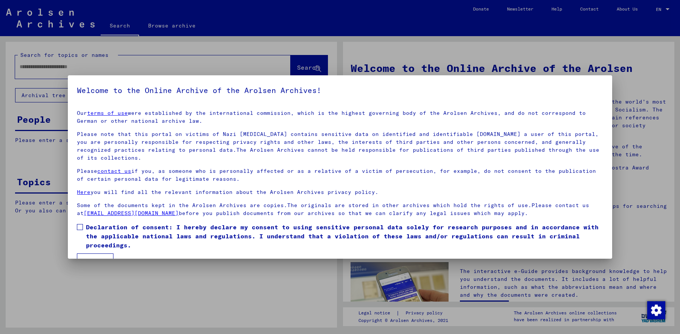 This screenshot has height=334, width=680. Describe the element at coordinates (339, 209) in the screenshot. I see `p: Some of the documents kept in the Arolsen Archives are copies.The originals are stored in other a...` at that location.